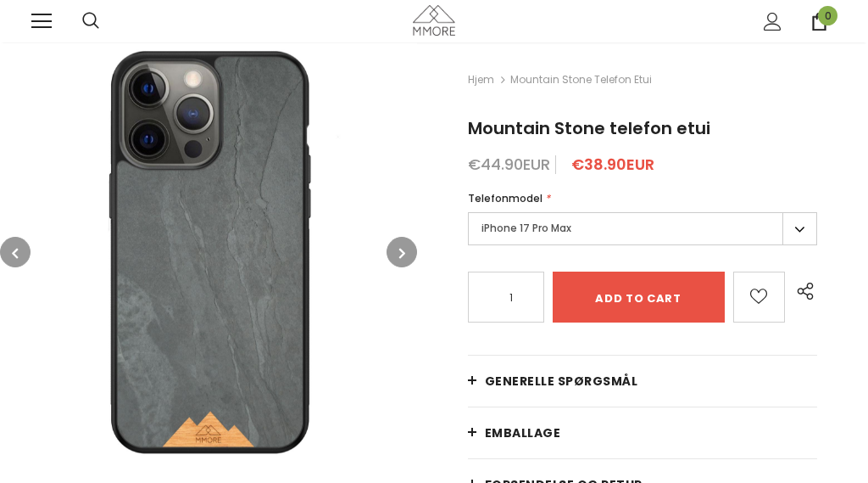 The height and width of the screenshot is (483, 868). What do you see at coordinates (643, 381) in the screenshot?
I see `a: Generelle spørgsmål` at bounding box center [643, 381].